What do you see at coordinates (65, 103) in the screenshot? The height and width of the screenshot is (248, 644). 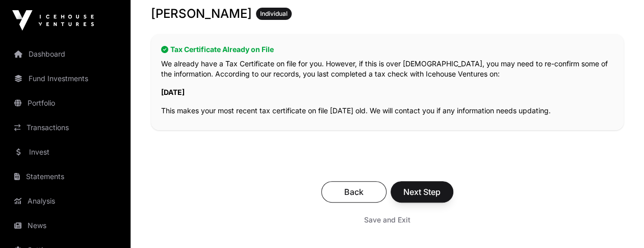 I see `a: Portfolio` at bounding box center [65, 103].